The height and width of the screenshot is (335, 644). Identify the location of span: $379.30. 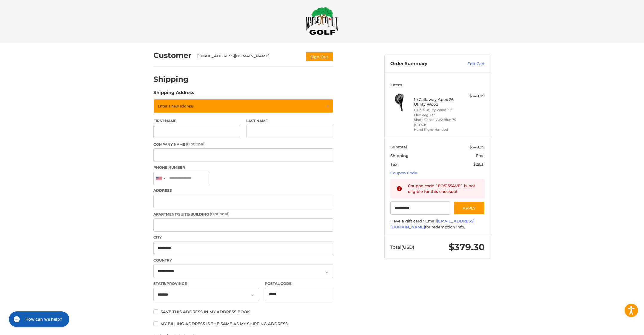
(466, 247).